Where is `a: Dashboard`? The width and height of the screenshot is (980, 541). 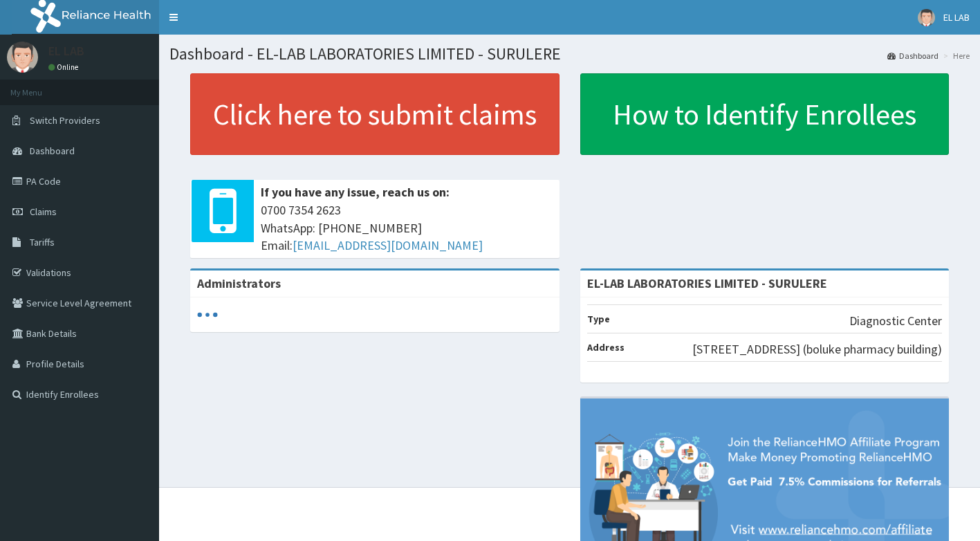
a: Dashboard is located at coordinates (913, 55).